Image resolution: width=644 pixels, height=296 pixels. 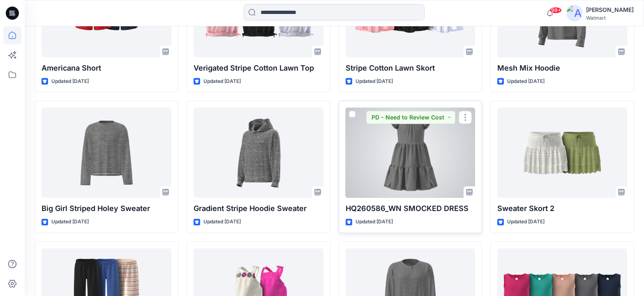 What do you see at coordinates (562, 153) in the screenshot?
I see `a: Sweater Skort 2` at bounding box center [562, 153].